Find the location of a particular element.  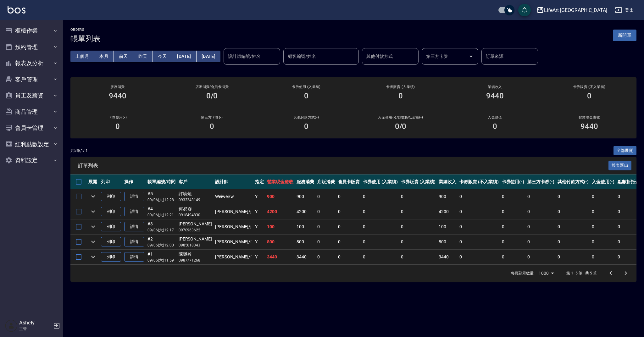

button: save is located at coordinates (524, 10).